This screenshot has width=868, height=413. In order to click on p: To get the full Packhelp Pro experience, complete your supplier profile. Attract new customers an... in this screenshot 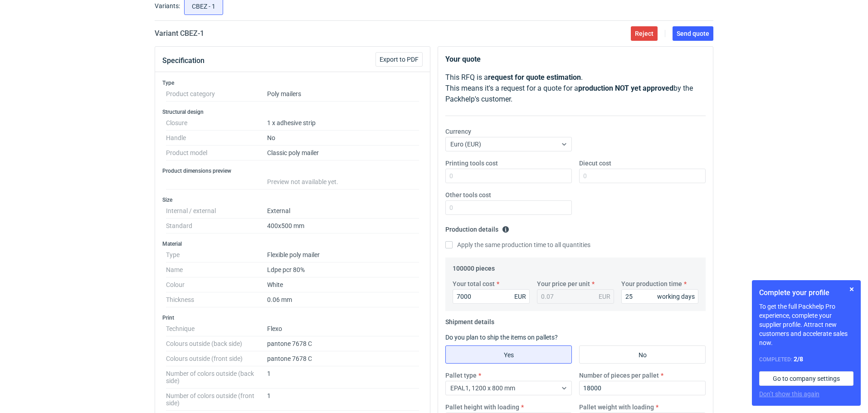, I will do `click(807, 325)`.